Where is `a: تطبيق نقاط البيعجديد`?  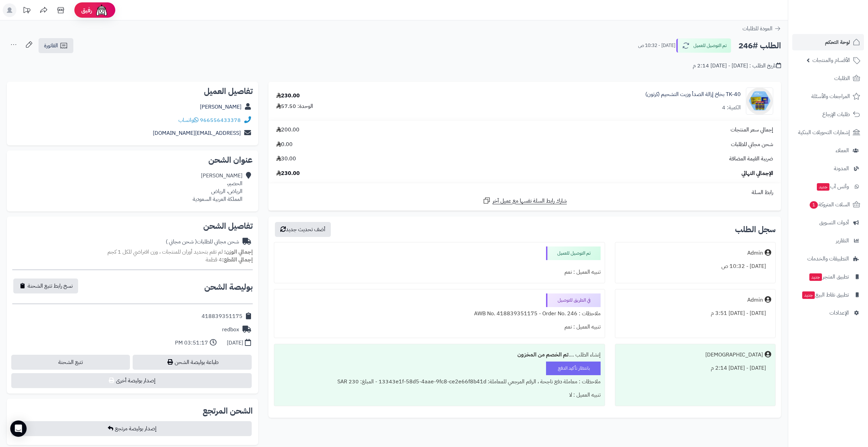 a: تطبيق نقاط البيعجديد is located at coordinates (828, 295).